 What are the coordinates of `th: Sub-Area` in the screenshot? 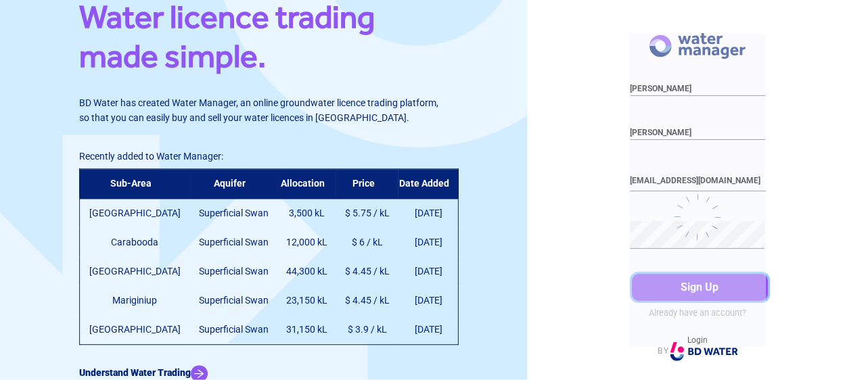 It's located at (135, 183).